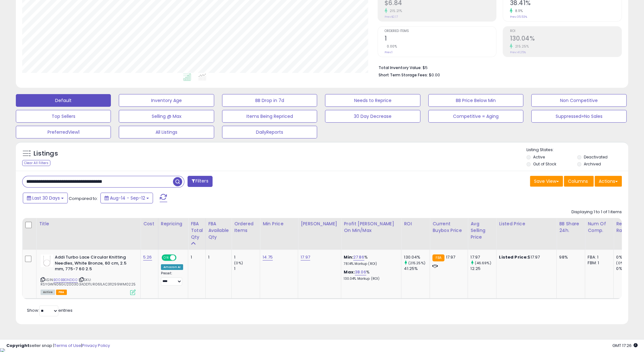  What do you see at coordinates (476, 116) in the screenshot?
I see `button: Competitive = Aging` at bounding box center [476, 116].